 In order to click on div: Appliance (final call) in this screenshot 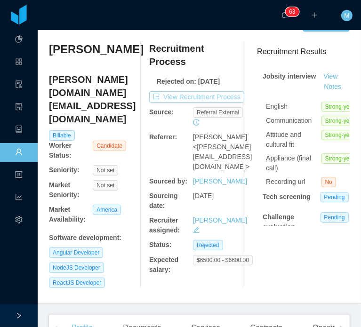, I will do `click(293, 163)`.